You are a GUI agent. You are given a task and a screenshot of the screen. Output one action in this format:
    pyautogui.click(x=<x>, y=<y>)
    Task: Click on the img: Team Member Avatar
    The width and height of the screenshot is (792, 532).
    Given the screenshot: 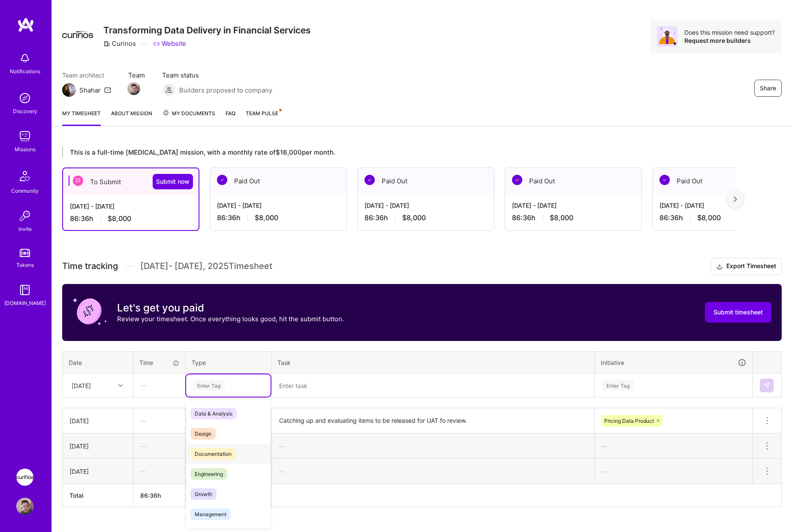 What is the action you would take?
    pyautogui.click(x=134, y=88)
    